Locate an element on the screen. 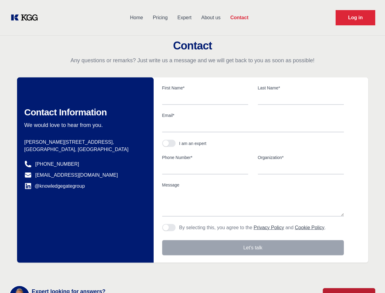  p: We would love to hear from you. is located at coordinates (84, 125).